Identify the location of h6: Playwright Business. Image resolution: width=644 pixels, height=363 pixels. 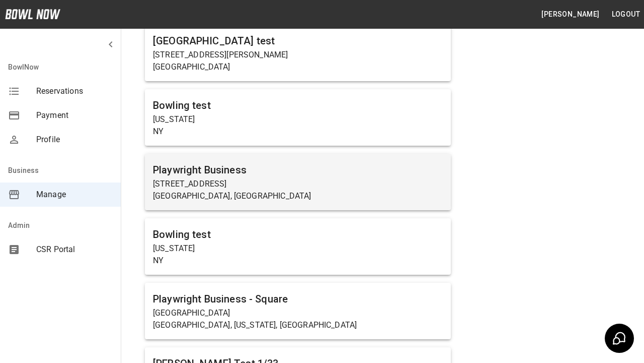
(298, 170).